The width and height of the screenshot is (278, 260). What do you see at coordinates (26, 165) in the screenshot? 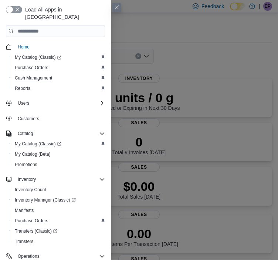
I see `a: Promotions` at bounding box center [26, 165].